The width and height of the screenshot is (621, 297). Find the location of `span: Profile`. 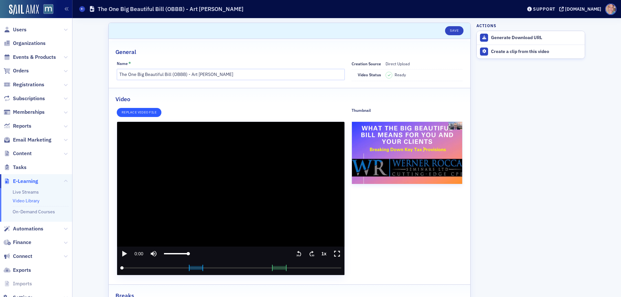

span: Profile is located at coordinates (611, 9).